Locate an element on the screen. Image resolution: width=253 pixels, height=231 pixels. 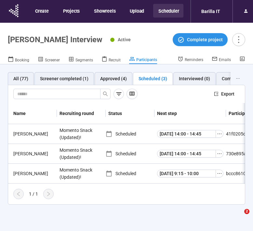
a: Participants is located at coordinates (143, 60).